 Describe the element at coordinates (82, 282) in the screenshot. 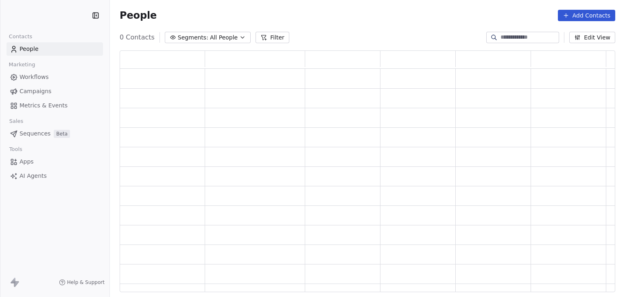

I see `a: Help & Support` at that location.